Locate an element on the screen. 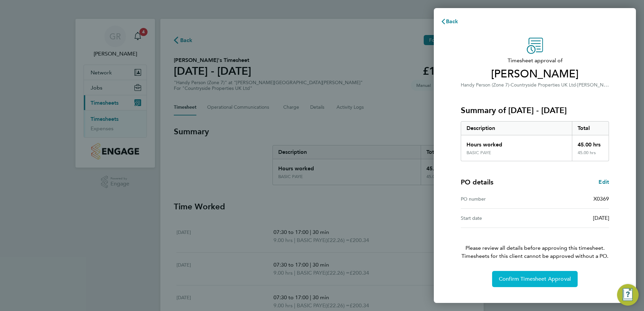 Image resolution: width=644 pixels, height=311 pixels. button: Confirm Timesheet Approval is located at coordinates (535, 279).